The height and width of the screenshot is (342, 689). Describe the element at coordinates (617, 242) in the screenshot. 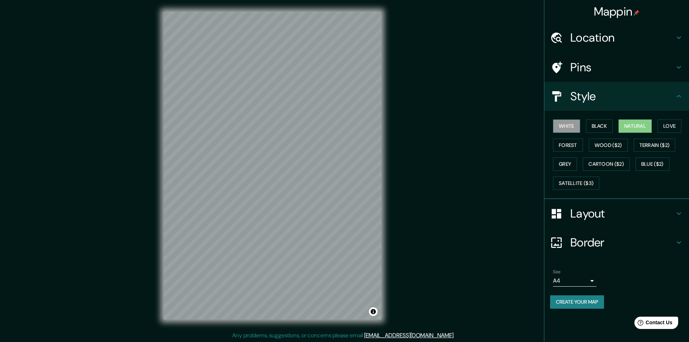

I see `div: Border` at that location.